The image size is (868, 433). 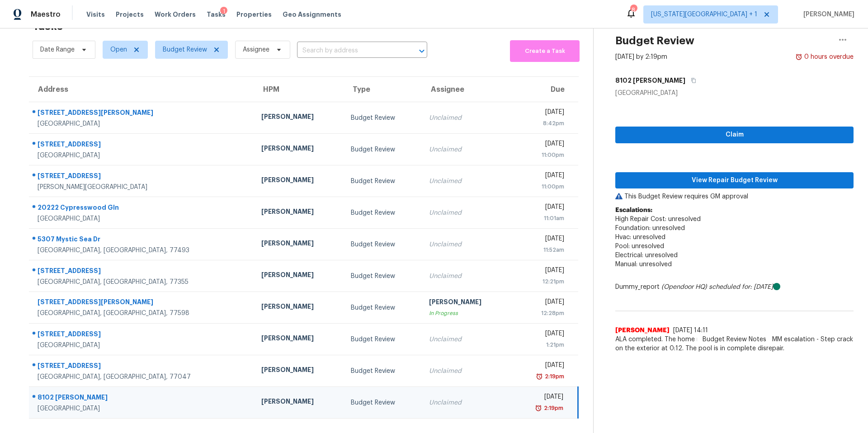 I want to click on div: 1, so click(x=223, y=11).